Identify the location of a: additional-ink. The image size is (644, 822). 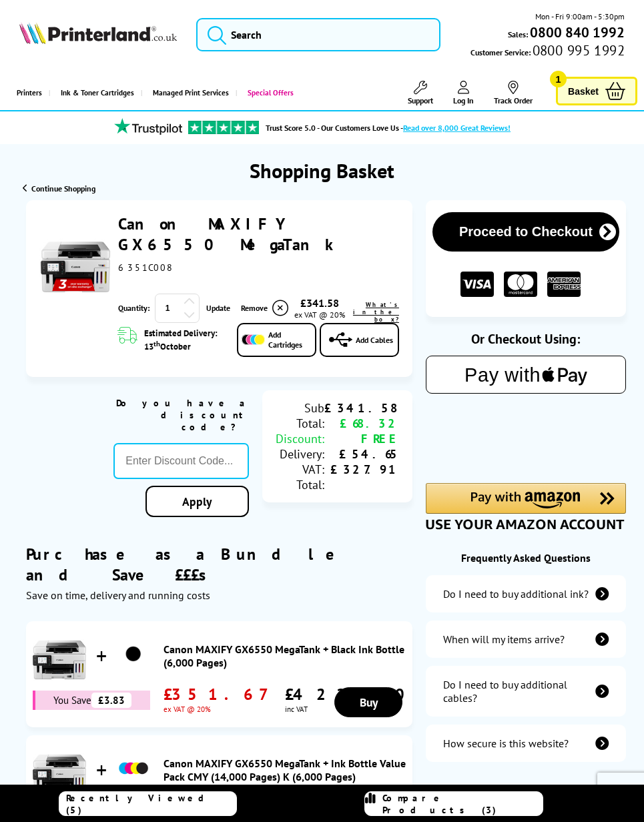
(526, 594).